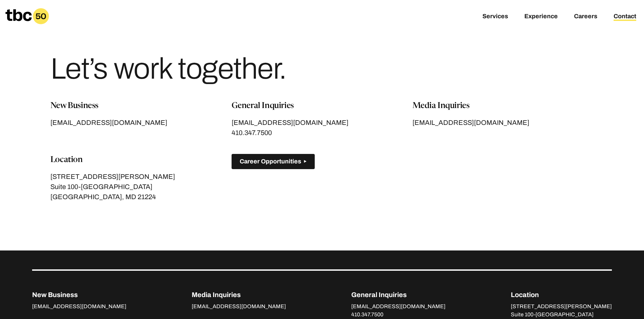 The width and height of the screenshot is (644, 319). What do you see at coordinates (624, 17) in the screenshot?
I see `a: Contact` at bounding box center [624, 17].